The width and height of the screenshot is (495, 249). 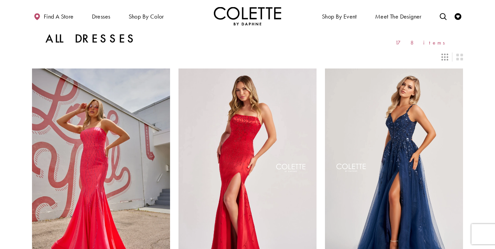 What do you see at coordinates (460, 57) in the screenshot?
I see `span: Switch layout to 2 columns` at bounding box center [460, 57].